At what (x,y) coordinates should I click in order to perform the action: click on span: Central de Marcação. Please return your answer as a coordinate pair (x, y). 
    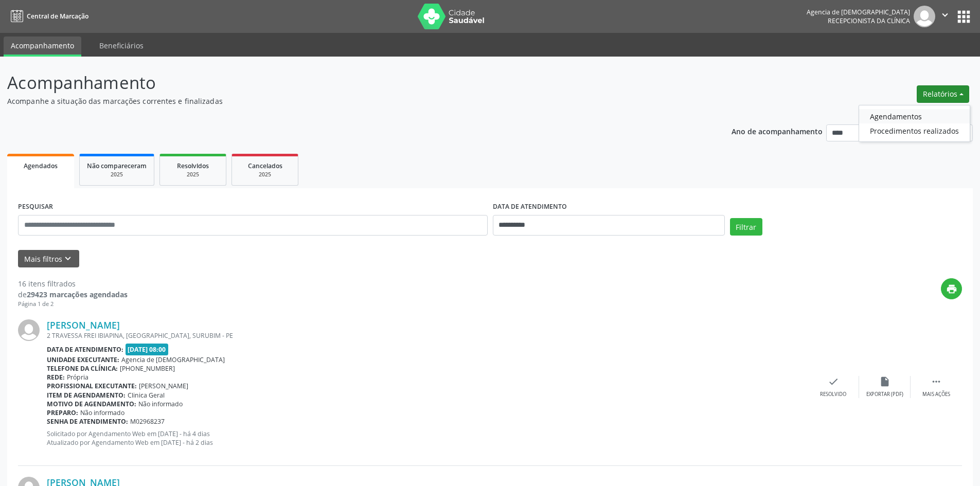
    Looking at the image, I should click on (57, 16).